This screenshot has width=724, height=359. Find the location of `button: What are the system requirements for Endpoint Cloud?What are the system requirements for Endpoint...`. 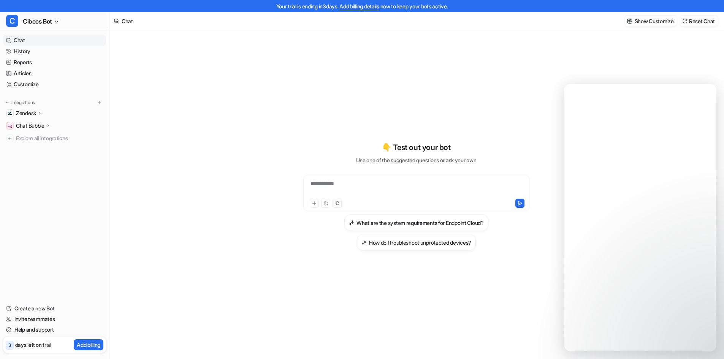

button: What are the system requirements for Endpoint Cloud?What are the system requirements for Endpoint... is located at coordinates (416, 223).